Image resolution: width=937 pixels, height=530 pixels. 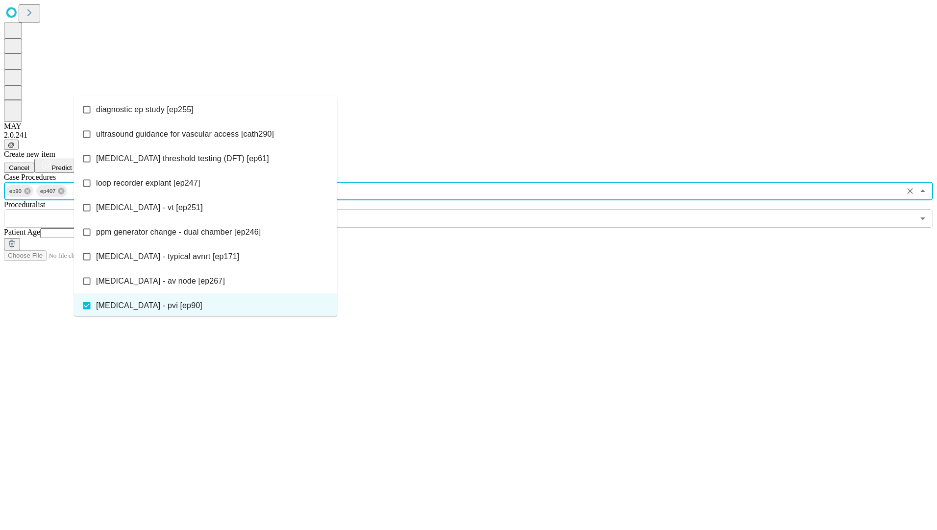 What do you see at coordinates (19, 168) in the screenshot?
I see `span: Cancel` at bounding box center [19, 168].